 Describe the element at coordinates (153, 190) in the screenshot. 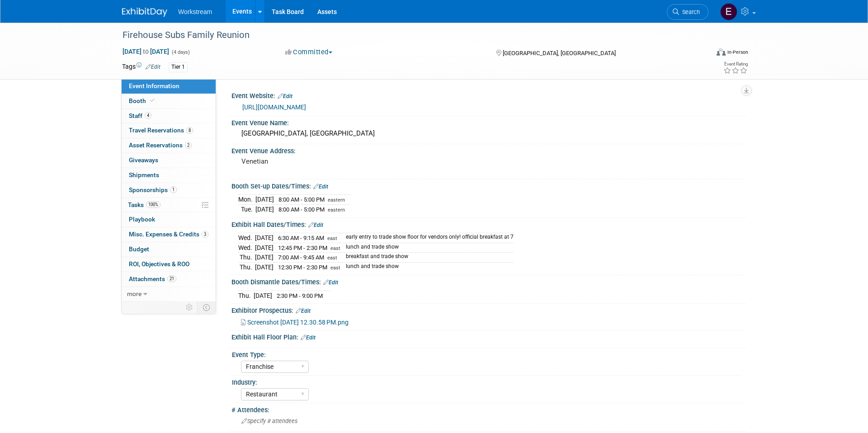

I see `span: Sponsorships` at that location.